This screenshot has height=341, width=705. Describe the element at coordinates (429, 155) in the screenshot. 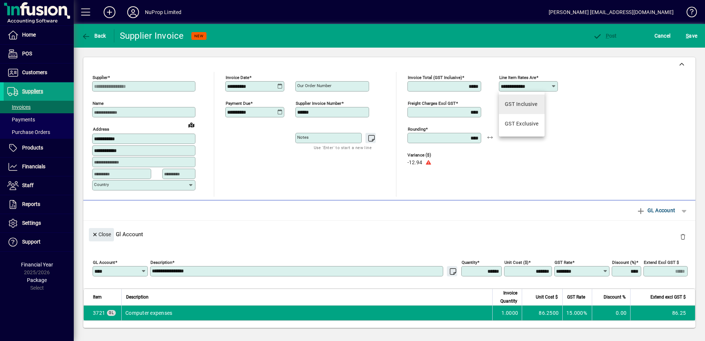

I see `span: Variance ($)` at that location.